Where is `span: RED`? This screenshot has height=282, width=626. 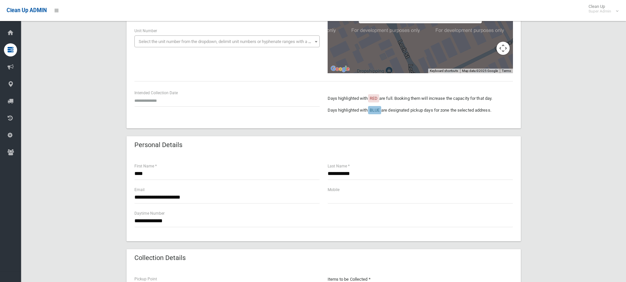 span: RED is located at coordinates (374, 98).